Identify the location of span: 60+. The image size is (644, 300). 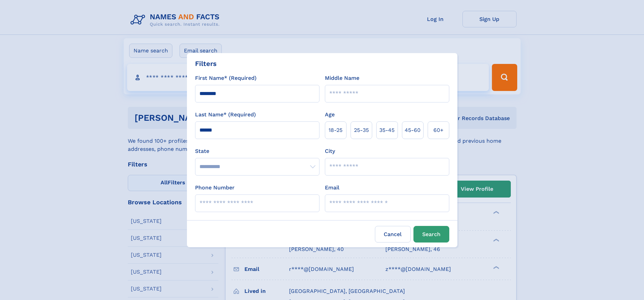
(438, 130).